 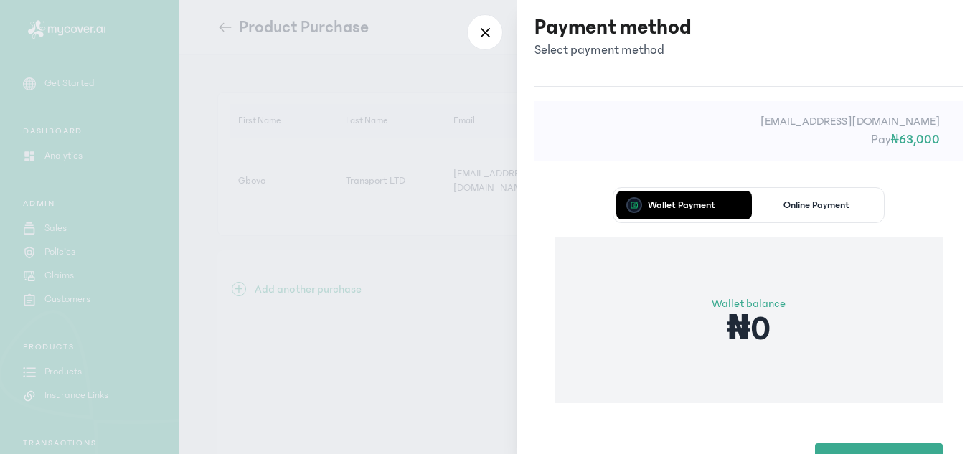 What do you see at coordinates (613, 27) in the screenshot?
I see `h3: Payment method` at bounding box center [613, 27].